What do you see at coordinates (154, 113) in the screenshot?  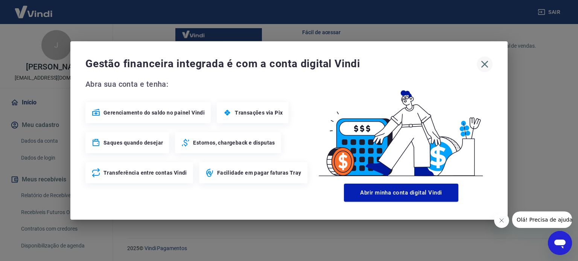 I see `span: Gerenciamento do saldo no painel Vindi` at bounding box center [154, 113].